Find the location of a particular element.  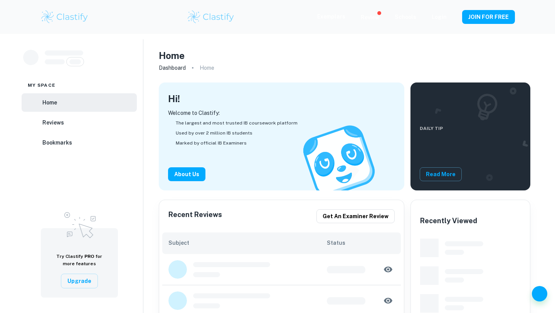

p: Home is located at coordinates (207, 68).